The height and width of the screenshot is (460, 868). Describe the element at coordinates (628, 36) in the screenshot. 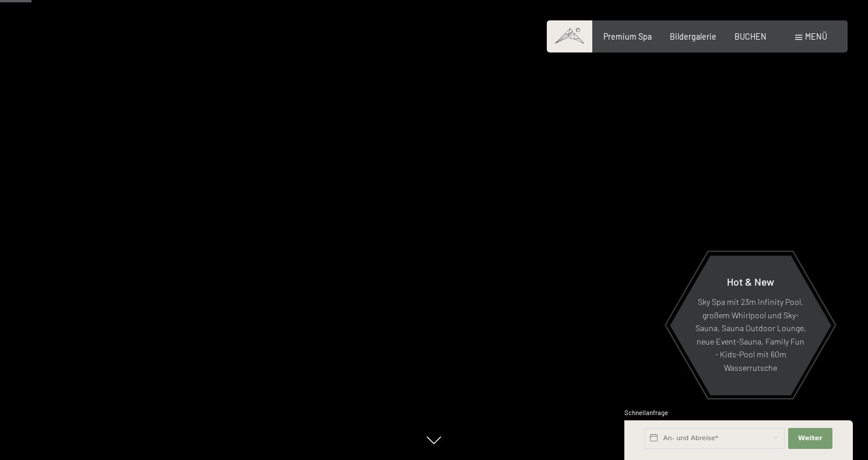

I see `a: Premium Spa` at that location.